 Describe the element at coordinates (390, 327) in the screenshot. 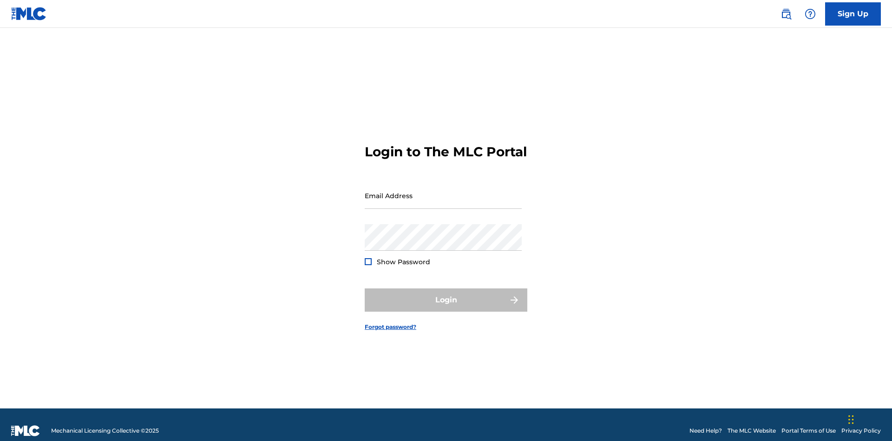

I see `a: Forgot password?` at that location.